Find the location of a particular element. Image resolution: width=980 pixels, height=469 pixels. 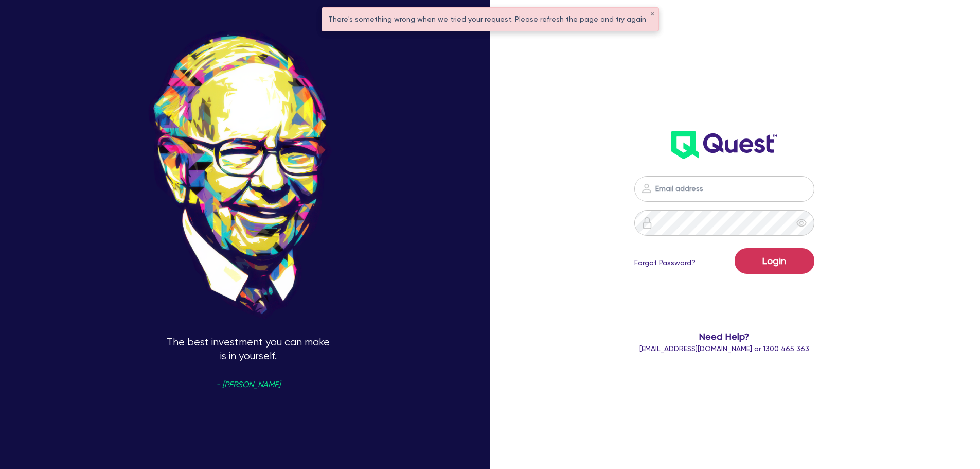

span: Need Help? is located at coordinates (725, 336).